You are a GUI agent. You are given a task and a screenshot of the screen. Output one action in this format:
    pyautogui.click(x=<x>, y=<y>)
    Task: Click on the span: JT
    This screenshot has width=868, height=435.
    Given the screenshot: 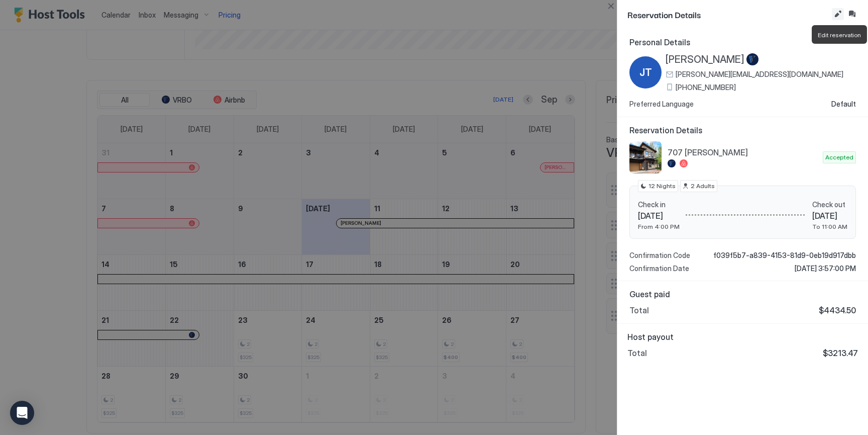 What is the action you would take?
    pyautogui.click(x=645, y=72)
    